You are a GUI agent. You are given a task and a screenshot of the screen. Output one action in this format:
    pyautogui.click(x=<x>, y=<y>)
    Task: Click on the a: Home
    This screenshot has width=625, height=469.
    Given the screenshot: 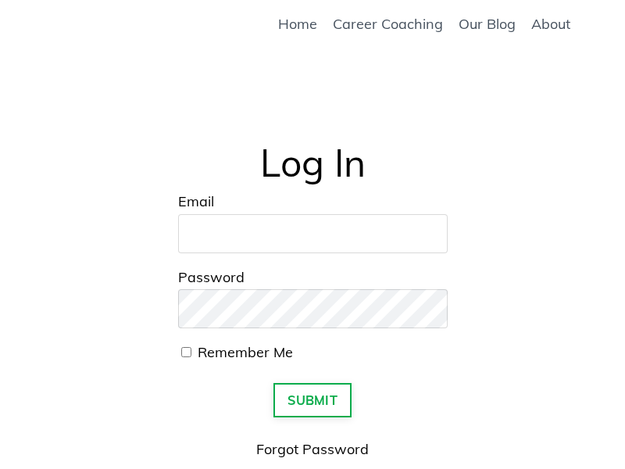 What is the action you would take?
    pyautogui.click(x=298, y=24)
    